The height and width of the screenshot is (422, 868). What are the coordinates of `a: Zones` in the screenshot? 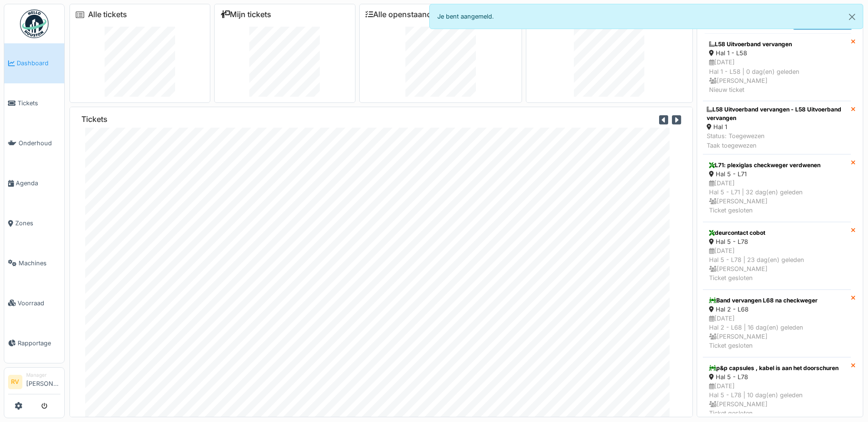 It's located at (34, 223).